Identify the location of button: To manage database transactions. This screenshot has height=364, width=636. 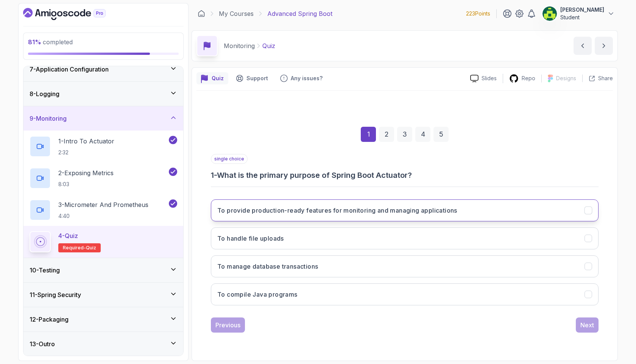
(405, 266).